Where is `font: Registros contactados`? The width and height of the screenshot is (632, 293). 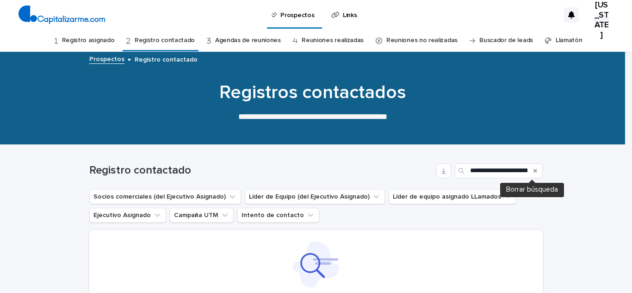
font: Registros contactados is located at coordinates (312, 93).